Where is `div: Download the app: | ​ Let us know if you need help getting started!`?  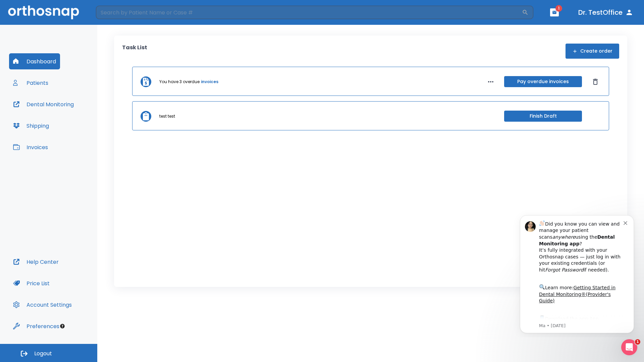 div: Download the app: | ​ Let us know if you need help getting started! is located at coordinates (72, 122).